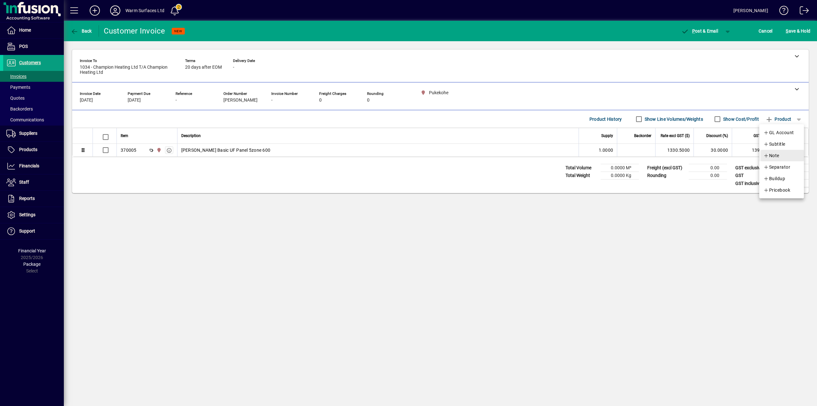  Describe the element at coordinates (781, 190) in the screenshot. I see `button: Pricebook` at that location.